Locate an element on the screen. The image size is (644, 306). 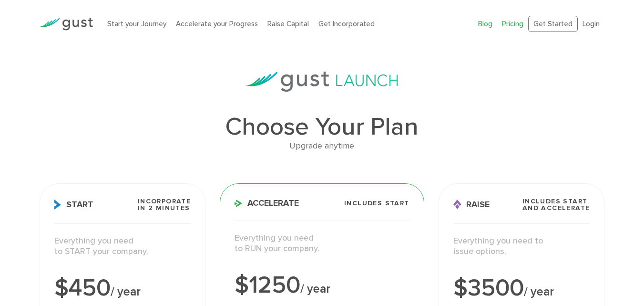
a: Get Incorporated is located at coordinates (346, 24).